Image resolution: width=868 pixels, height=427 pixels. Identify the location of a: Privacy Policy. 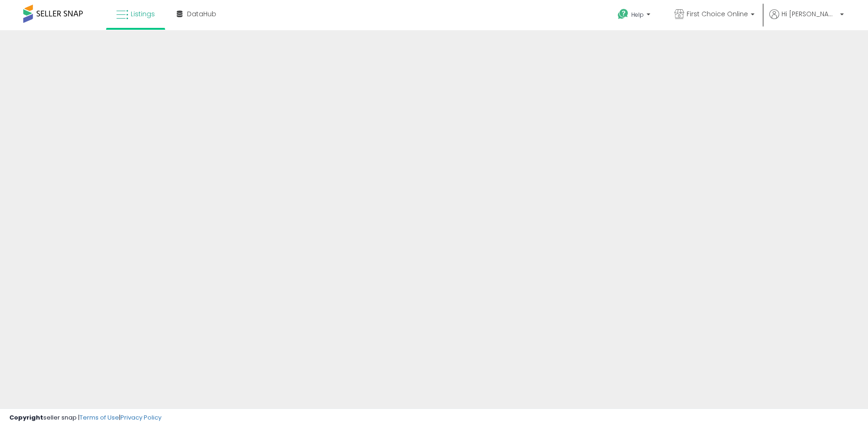
(141, 418).